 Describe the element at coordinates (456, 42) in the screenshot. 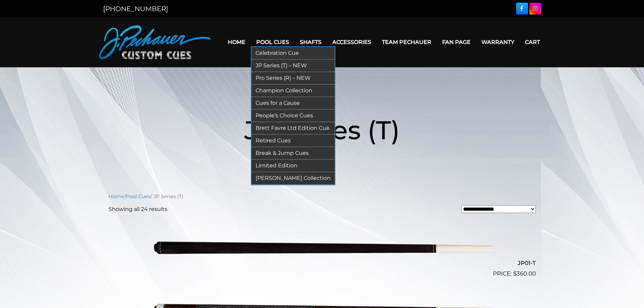

I see `a: Fan Page` at that location.